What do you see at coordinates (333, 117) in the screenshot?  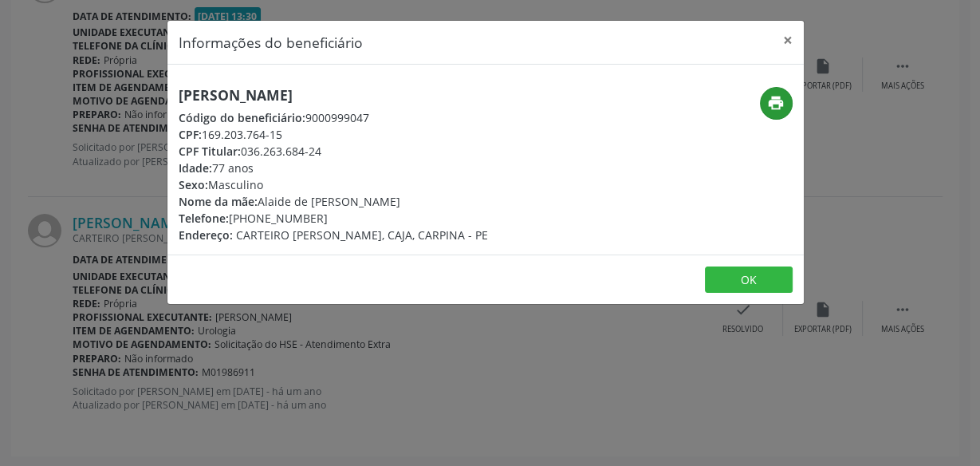 I see `div: 9000999047` at bounding box center [333, 117].